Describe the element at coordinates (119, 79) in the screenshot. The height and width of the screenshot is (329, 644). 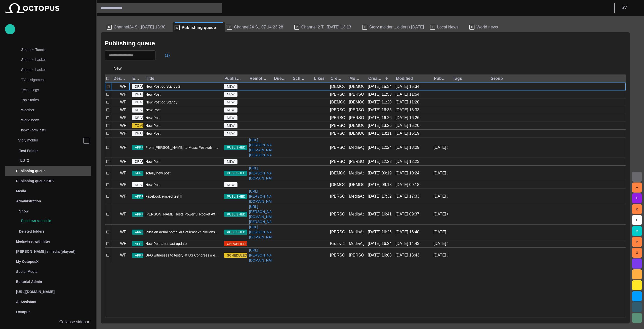
I see `div: Destination` at that location.